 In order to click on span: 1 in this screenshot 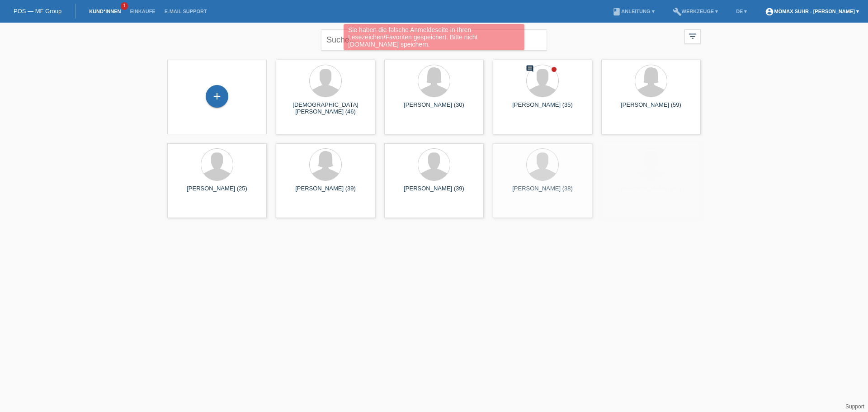, I will do `click(124, 6)`.